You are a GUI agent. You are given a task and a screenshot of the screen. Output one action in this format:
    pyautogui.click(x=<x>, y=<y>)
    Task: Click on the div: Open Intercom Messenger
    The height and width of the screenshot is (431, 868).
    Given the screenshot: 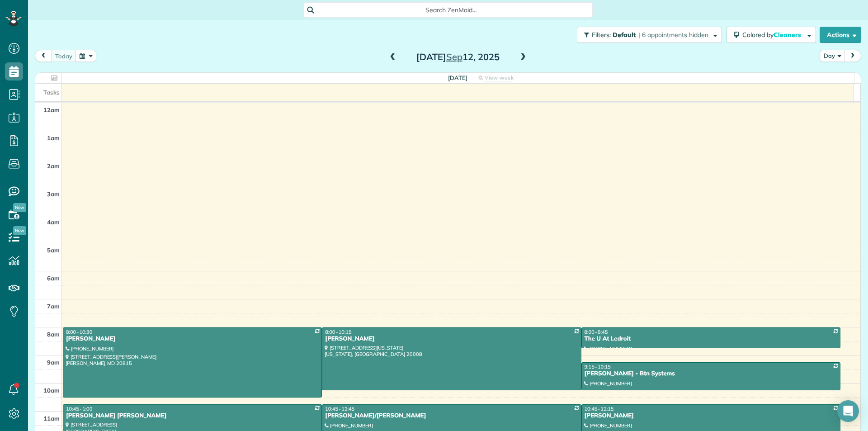 What is the action you would take?
    pyautogui.click(x=848, y=411)
    